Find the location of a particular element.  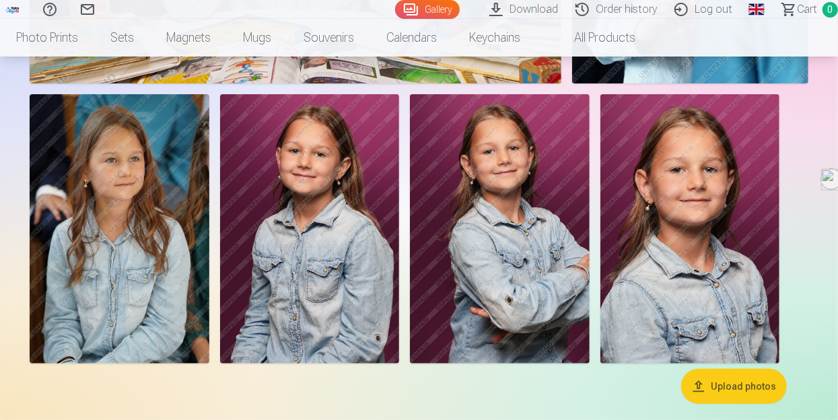

a: Souvenirs is located at coordinates (328, 38).